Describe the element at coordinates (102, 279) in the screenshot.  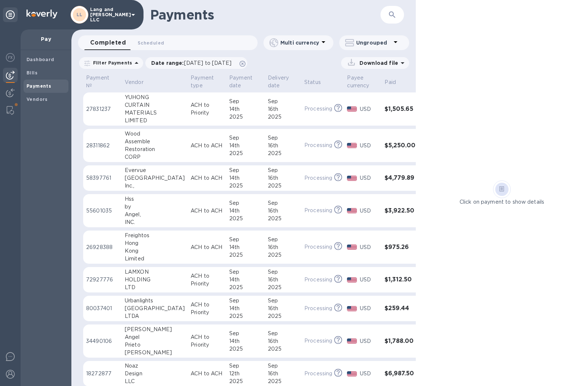
I see `p: 72927776` at that location.